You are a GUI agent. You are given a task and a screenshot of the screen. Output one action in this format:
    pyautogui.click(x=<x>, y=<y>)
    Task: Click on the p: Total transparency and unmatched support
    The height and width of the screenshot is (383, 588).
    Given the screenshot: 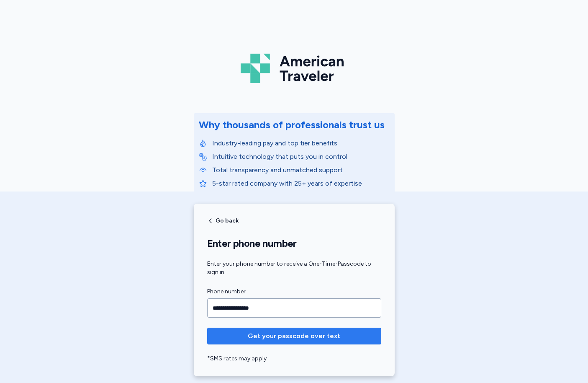 What is the action you would take?
    pyautogui.click(x=301, y=170)
    